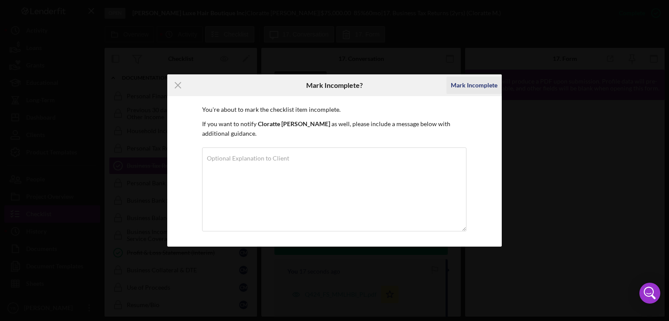 The height and width of the screenshot is (321, 669). Describe the element at coordinates (474, 85) in the screenshot. I see `button: Mark Incomplete` at that location.